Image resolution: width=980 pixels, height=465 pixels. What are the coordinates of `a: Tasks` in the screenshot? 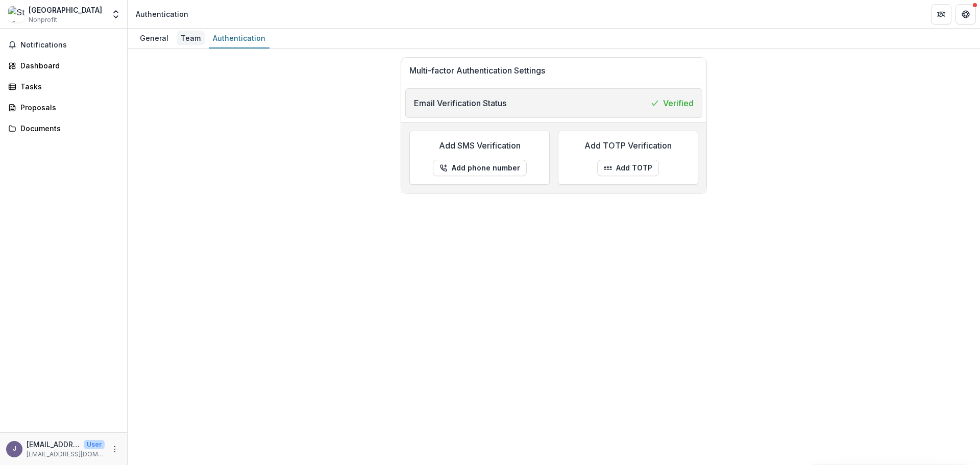 It's located at (63, 86).